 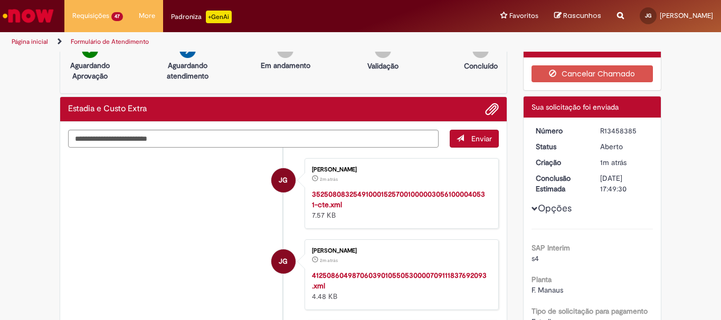 I want to click on div: R13458385, so click(x=624, y=131).